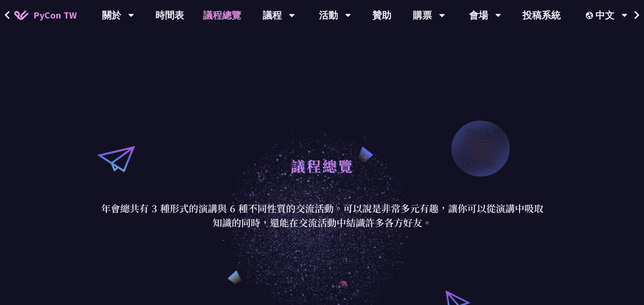  What do you see at coordinates (591, 16) in the screenshot?
I see `img: Locale Icon` at bounding box center [591, 16].